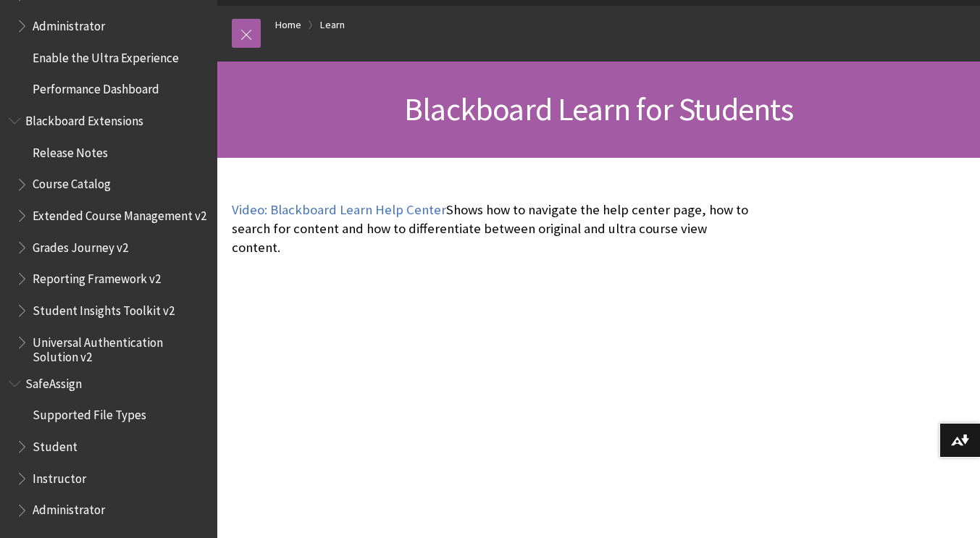 This screenshot has width=980, height=538. Describe the element at coordinates (106, 55) in the screenshot. I see `span: Enable the Ultra Experience` at that location.